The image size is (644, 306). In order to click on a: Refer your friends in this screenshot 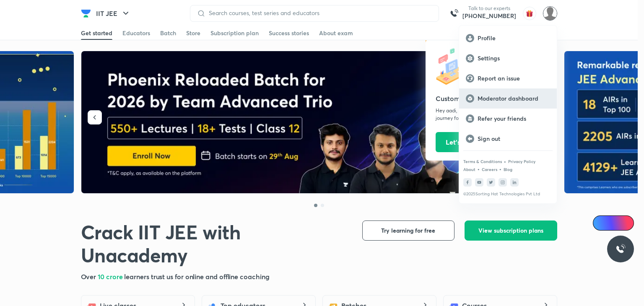, I will do `click(508, 119)`.